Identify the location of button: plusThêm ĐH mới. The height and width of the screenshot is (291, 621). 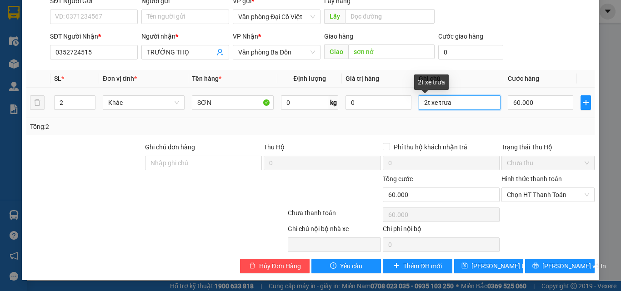
(417, 266).